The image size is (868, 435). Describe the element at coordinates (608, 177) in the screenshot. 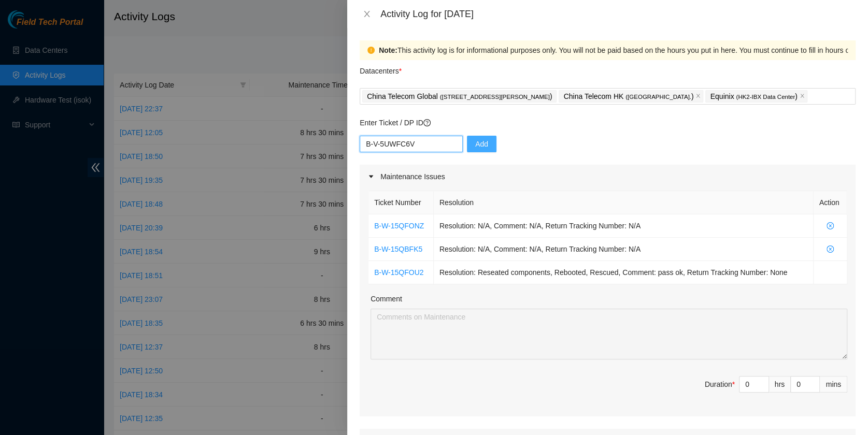

I see `div: Maintenance Issues` at that location.